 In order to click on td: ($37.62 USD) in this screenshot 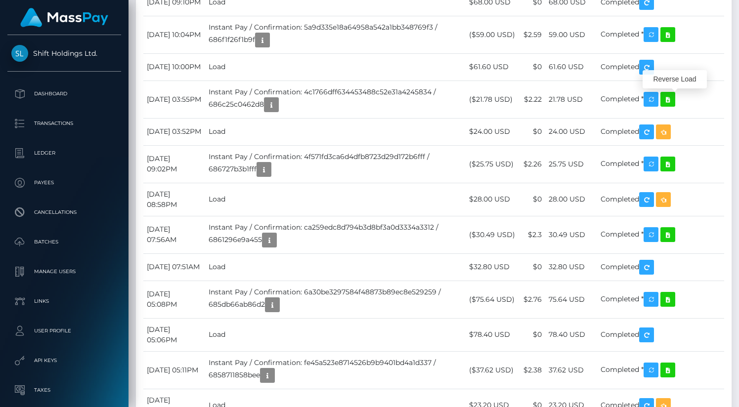, I will do `click(492, 370)`.